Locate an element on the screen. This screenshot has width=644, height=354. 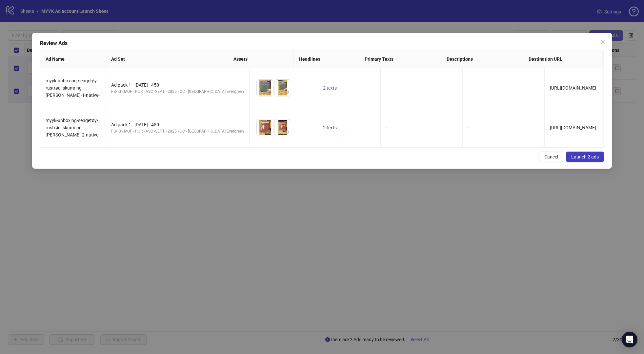
th: Primary Texts is located at coordinates (400, 59).